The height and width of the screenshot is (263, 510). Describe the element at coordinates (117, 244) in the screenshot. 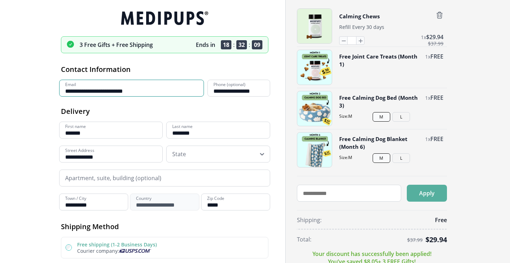

I see `label: Free shipping (1-2 Business Days)` at that location.